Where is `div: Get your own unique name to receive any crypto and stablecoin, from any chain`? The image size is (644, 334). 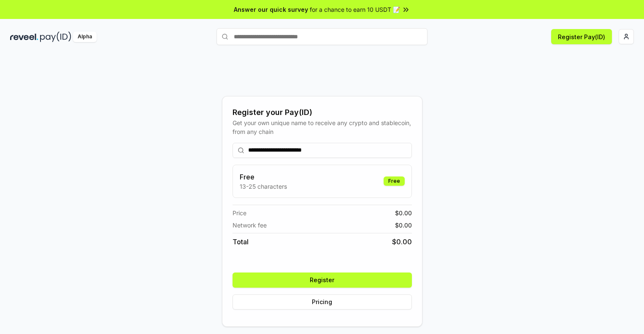
div: Get your own unique name to receive any crypto and stablecoin, from any chain is located at coordinates (322, 127).